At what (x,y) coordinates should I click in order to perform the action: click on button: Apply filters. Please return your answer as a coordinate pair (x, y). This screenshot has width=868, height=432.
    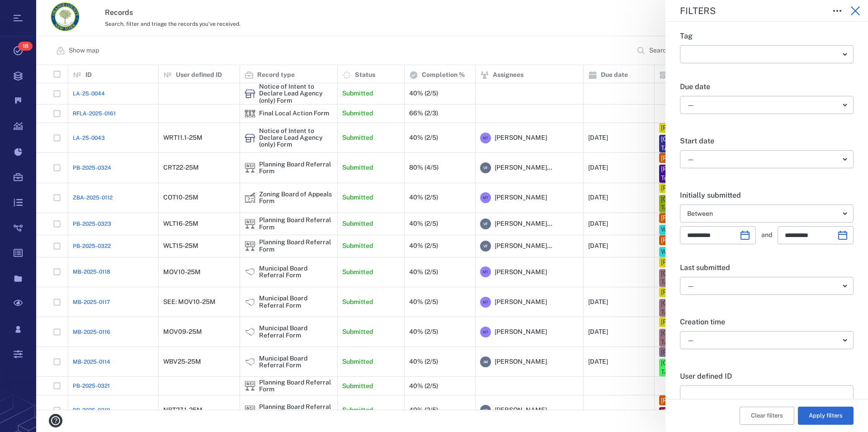
    Looking at the image, I should click on (826, 416).